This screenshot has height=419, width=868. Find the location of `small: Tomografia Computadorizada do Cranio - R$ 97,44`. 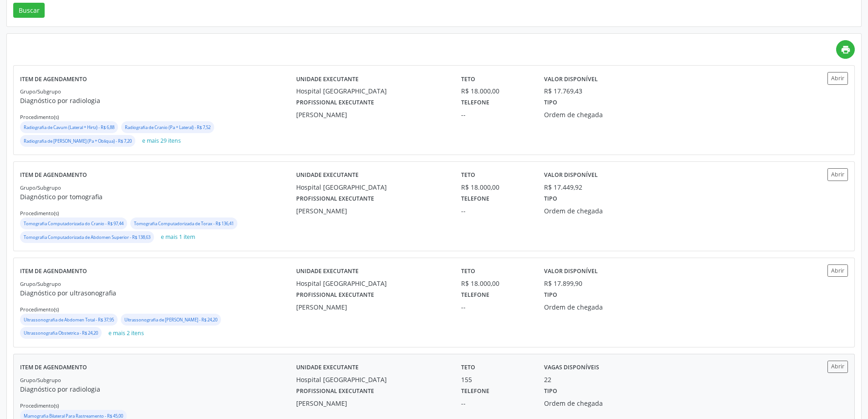

small: Tomografia Computadorizada do Cranio - R$ 97,44 is located at coordinates (73, 224).